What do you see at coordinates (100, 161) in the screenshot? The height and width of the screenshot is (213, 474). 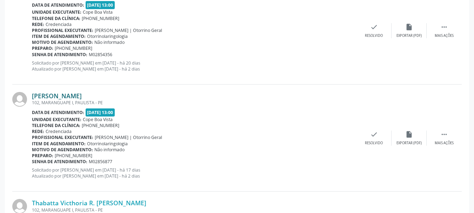 I see `span: M02856877` at bounding box center [100, 161].